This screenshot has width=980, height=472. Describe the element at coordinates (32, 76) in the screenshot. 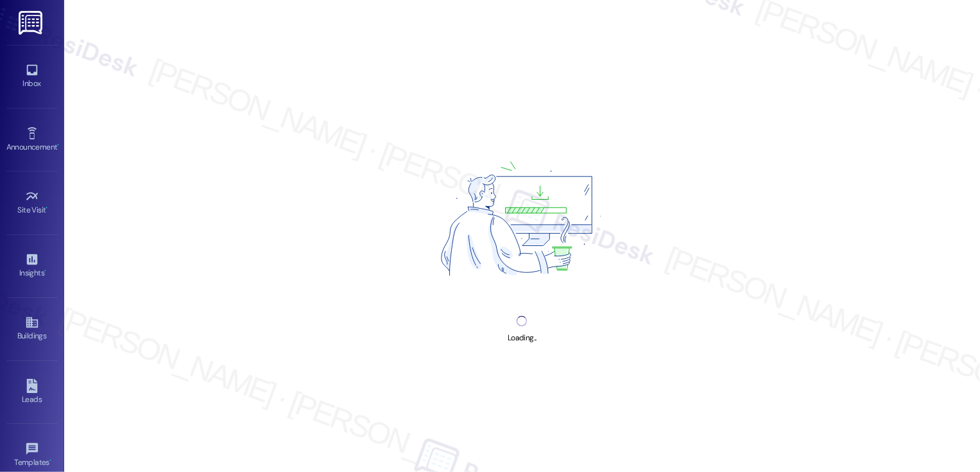

I see `a: Inbox` at that location.